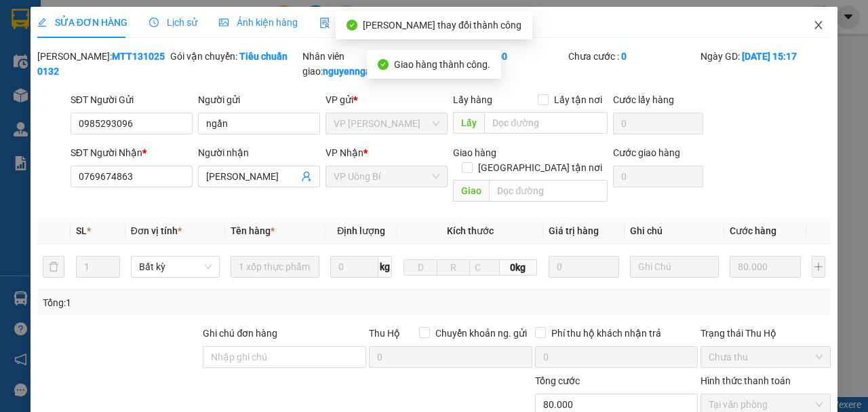  Describe the element at coordinates (481, 333) in the screenshot. I see `span: Chuyển khoản ng. gửi` at that location.